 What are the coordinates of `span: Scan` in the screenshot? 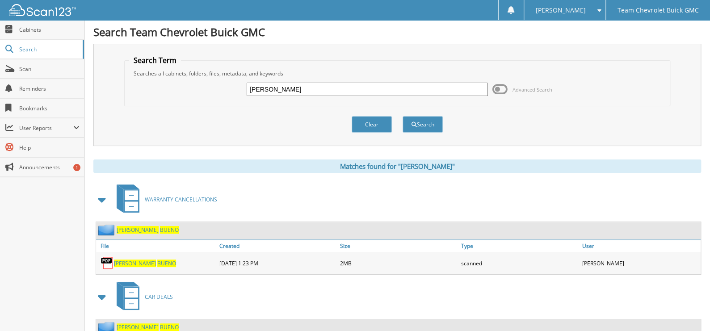 It's located at (49, 69).